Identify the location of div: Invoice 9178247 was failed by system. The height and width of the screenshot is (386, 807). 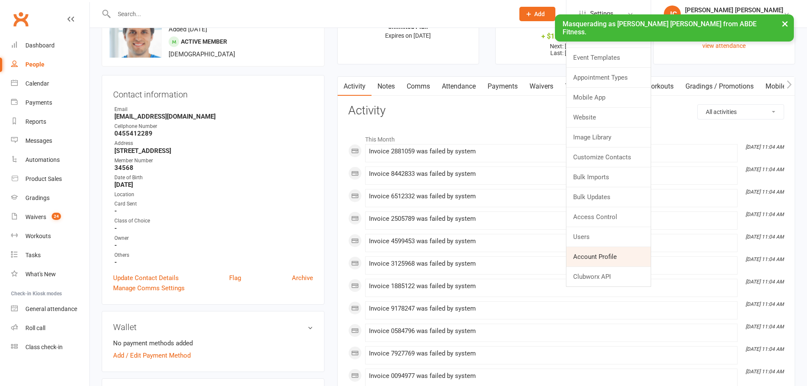
(551, 308).